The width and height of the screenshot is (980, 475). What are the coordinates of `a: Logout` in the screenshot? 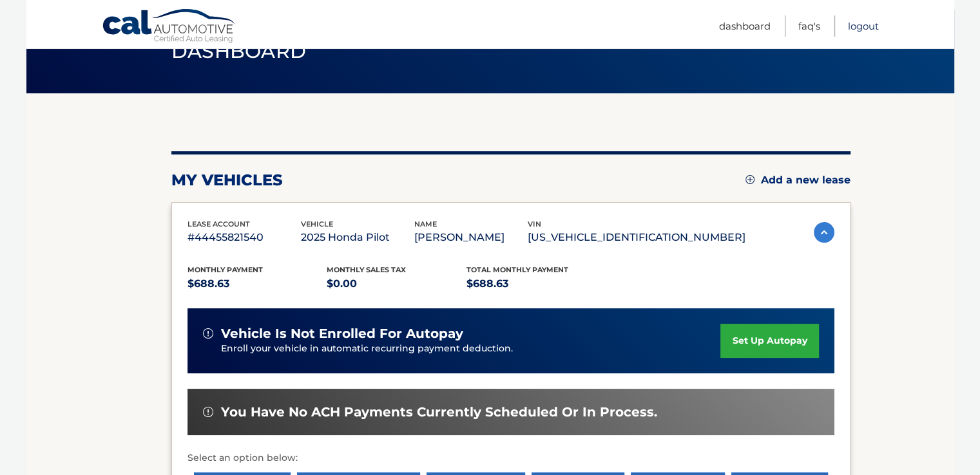 It's located at (863, 26).